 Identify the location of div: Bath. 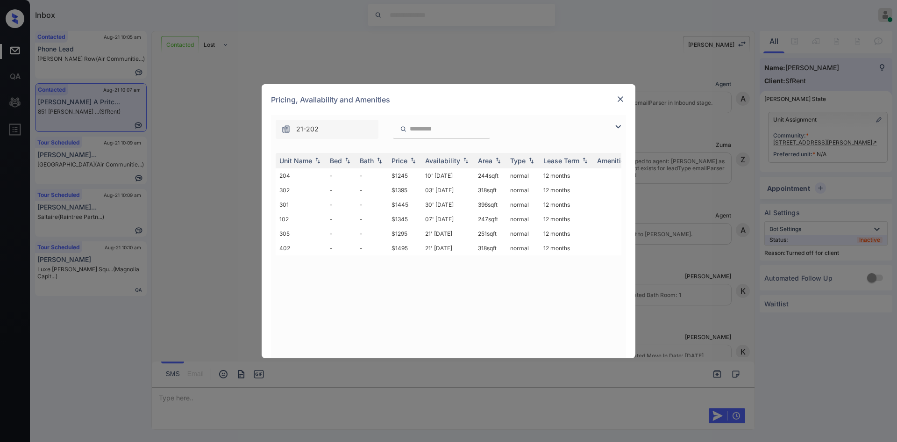
(367, 160).